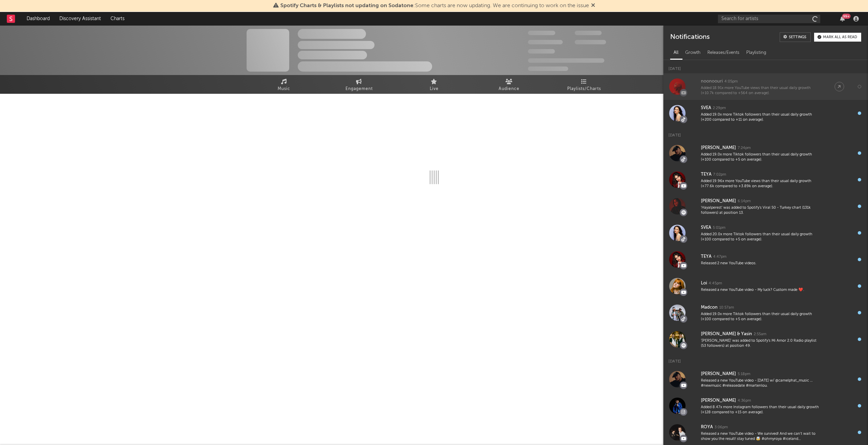  I want to click on div: 4:45pm, so click(715, 283).